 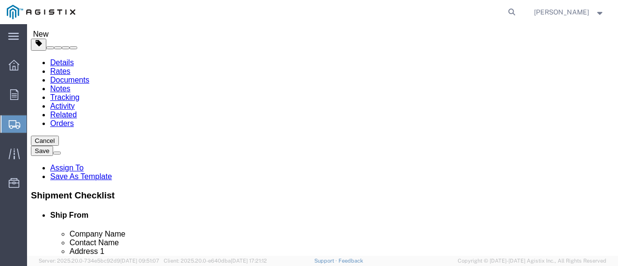 What do you see at coordinates (562, 12) in the screenshot?
I see `span: Stephanie Fafalios-Beech` at bounding box center [562, 12].